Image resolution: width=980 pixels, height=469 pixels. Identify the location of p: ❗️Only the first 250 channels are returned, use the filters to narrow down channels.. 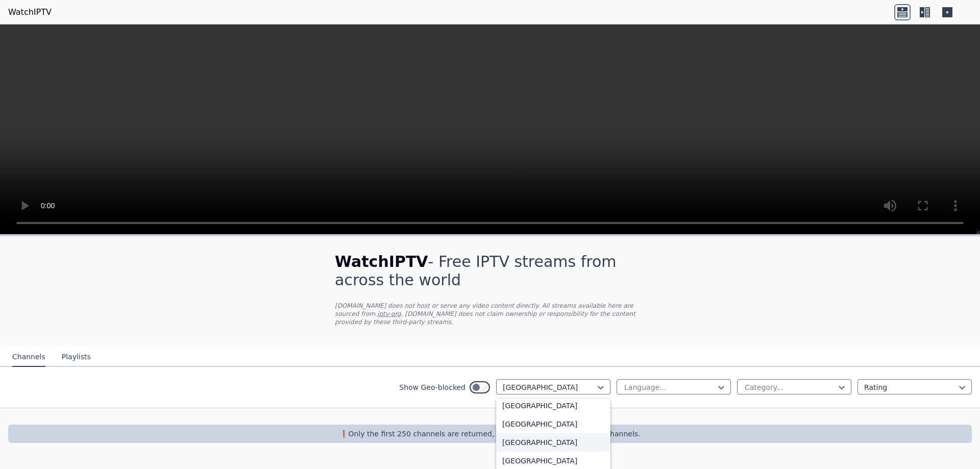
(490, 434).